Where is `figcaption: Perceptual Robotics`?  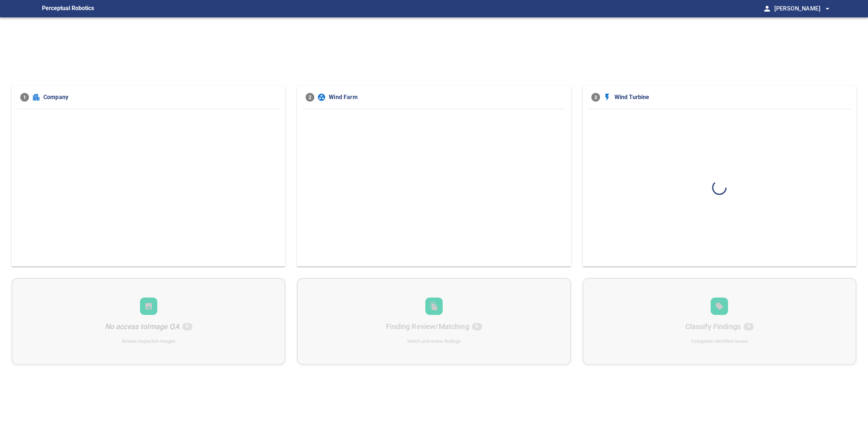 figcaption: Perceptual Robotics is located at coordinates (68, 9).